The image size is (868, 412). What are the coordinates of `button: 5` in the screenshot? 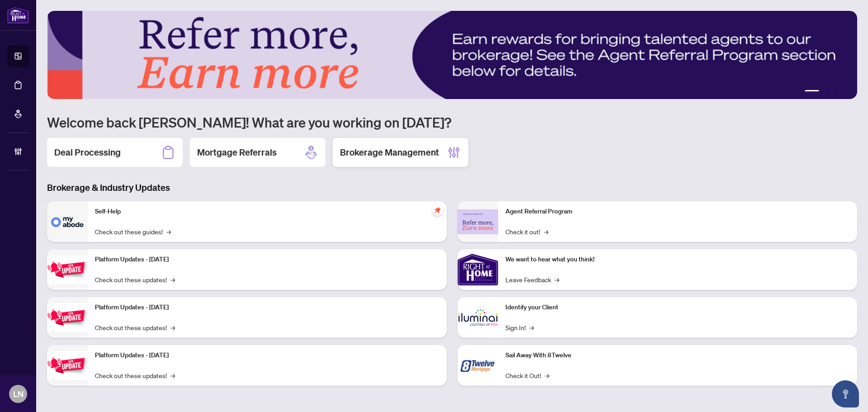 It's located at (847, 91).